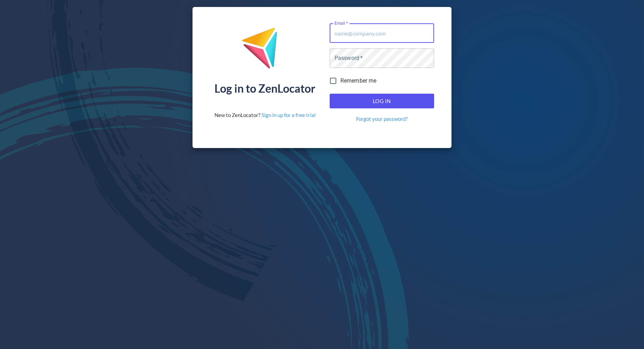 This screenshot has width=644, height=349. Describe the element at coordinates (382, 101) in the screenshot. I see `button: Log In` at that location.